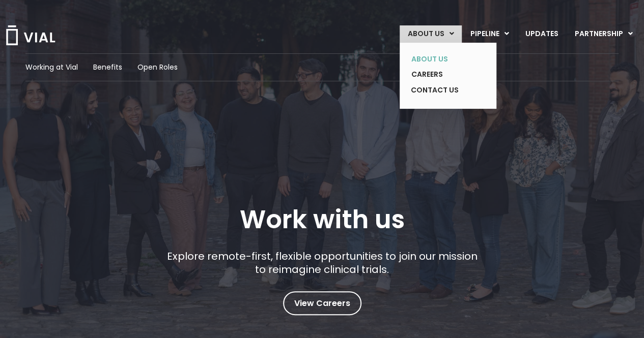  Describe the element at coordinates (441, 59) in the screenshot. I see `a: ABOUT US` at that location.